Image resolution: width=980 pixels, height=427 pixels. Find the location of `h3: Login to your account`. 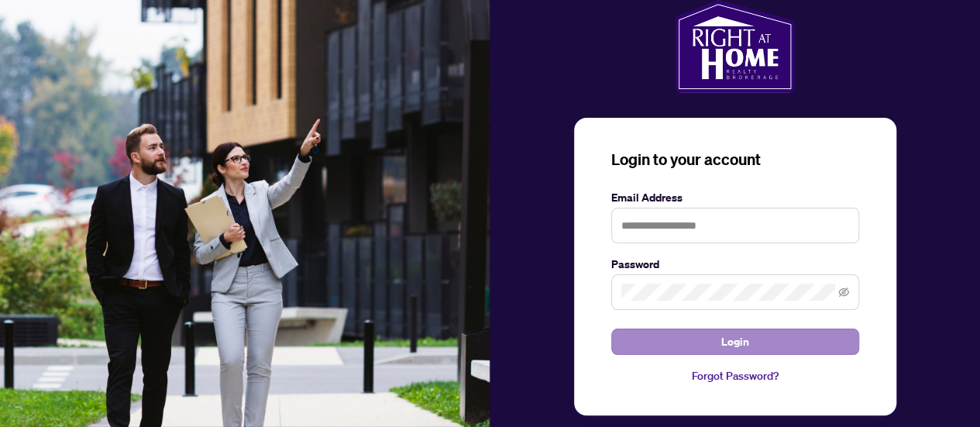

h3: Login to your account is located at coordinates (735, 160).